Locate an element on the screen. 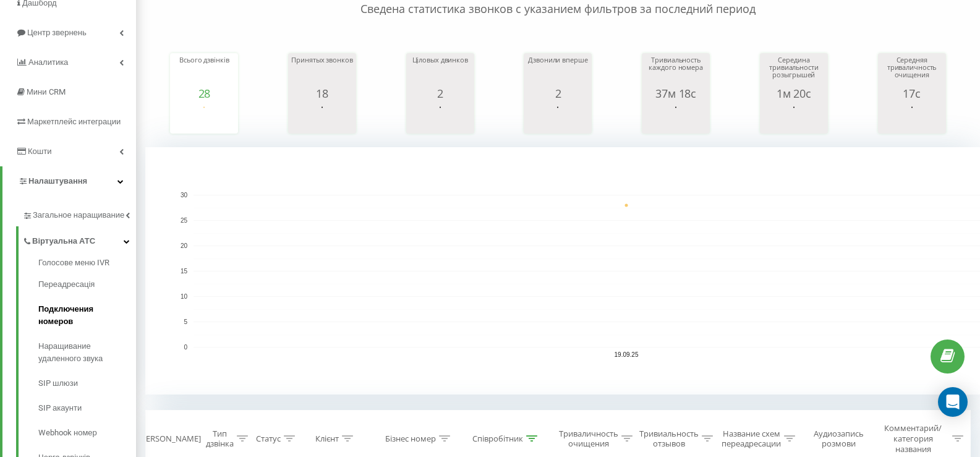  font: Віртуальна АТС is located at coordinates (64, 241).